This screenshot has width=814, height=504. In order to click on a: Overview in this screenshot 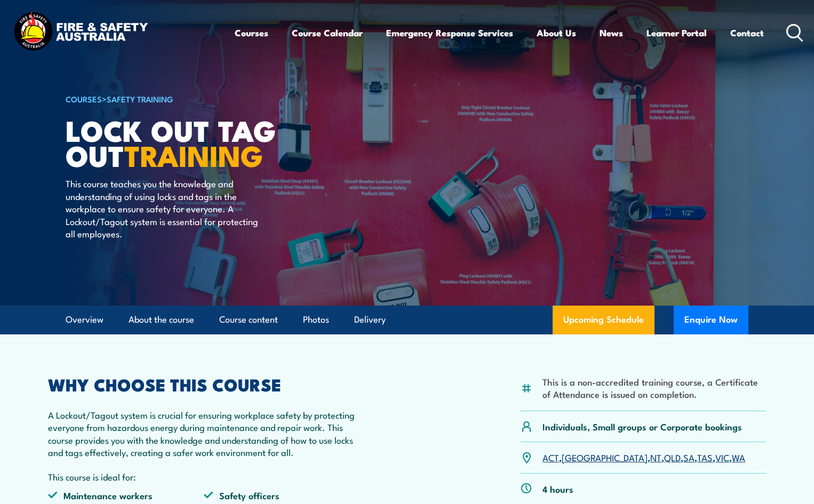, I will do `click(84, 319)`.